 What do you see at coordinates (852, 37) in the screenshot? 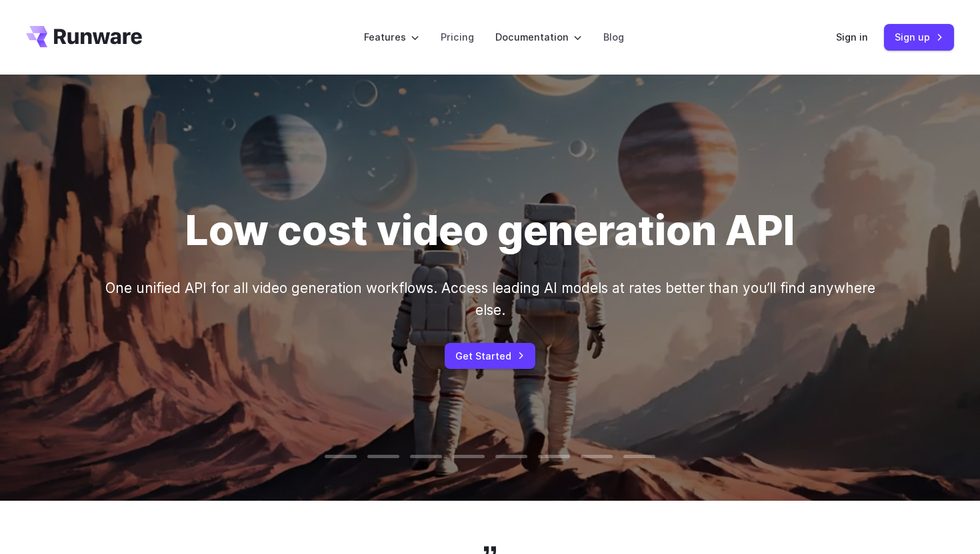
I see `a: Sign in` at bounding box center [852, 37].